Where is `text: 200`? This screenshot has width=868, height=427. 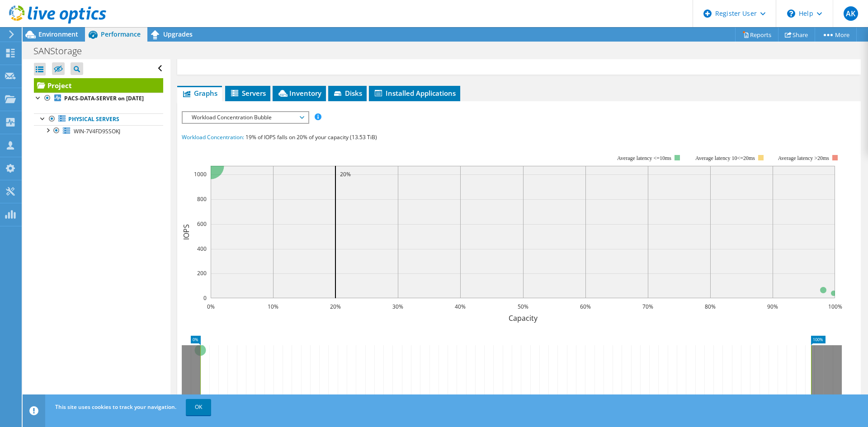
text: 200 is located at coordinates (202, 273).